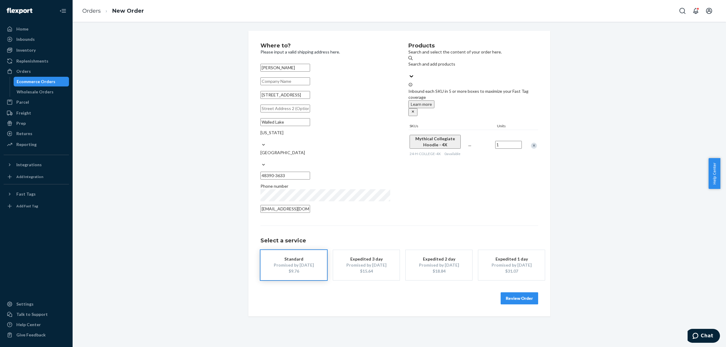 The height and width of the screenshot is (347, 726). I want to click on div: Freight, so click(24, 113).